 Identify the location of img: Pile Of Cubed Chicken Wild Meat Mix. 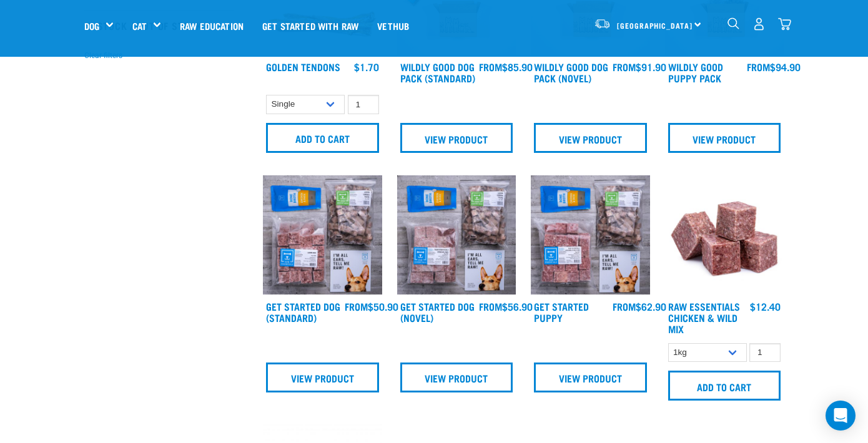
(725, 234).